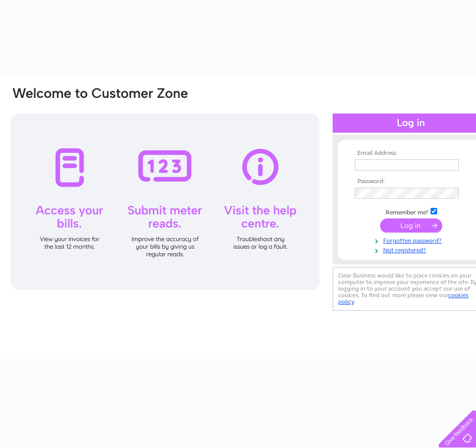 This screenshot has height=448, width=476. I want to click on th: Email Address:, so click(411, 153).